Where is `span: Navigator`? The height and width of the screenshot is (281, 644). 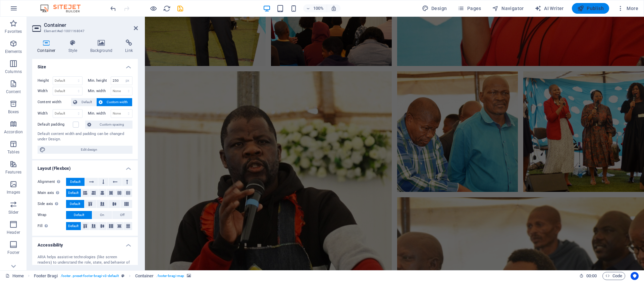 span: Navigator is located at coordinates (508, 8).